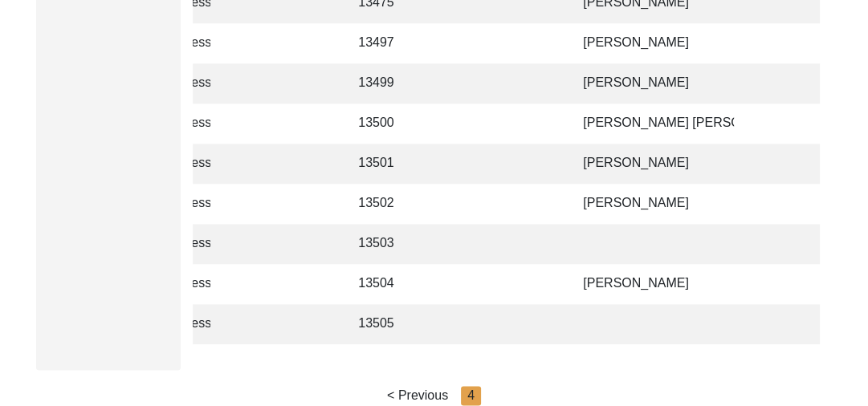 This screenshot has height=406, width=868. Describe the element at coordinates (381, 124) in the screenshot. I see `td: 13500` at that location.